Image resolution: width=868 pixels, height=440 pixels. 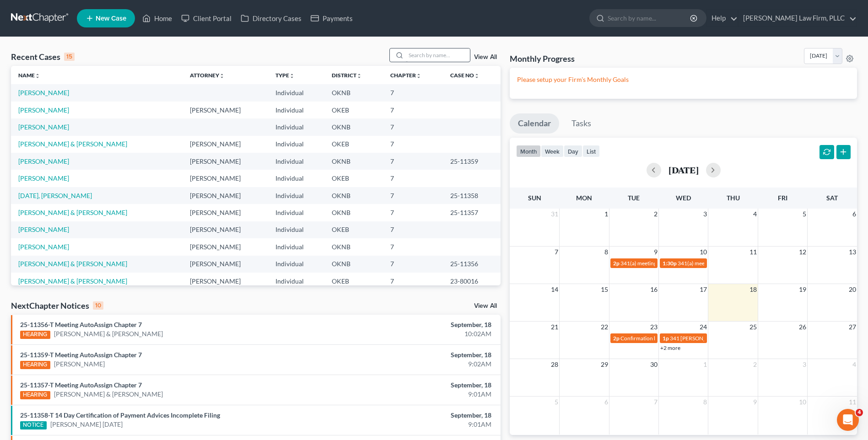 I want to click on span: 22, so click(x=604, y=327).